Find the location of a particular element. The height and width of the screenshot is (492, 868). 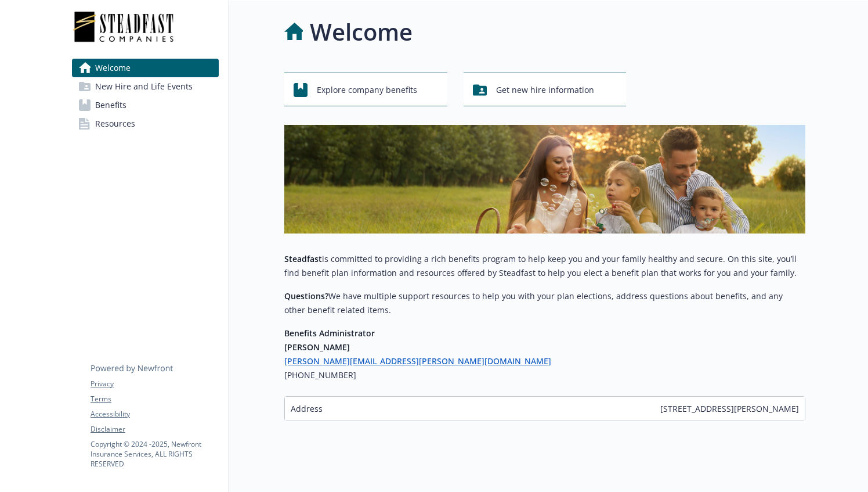

strong: Benefits Administrator is located at coordinates (330, 333).